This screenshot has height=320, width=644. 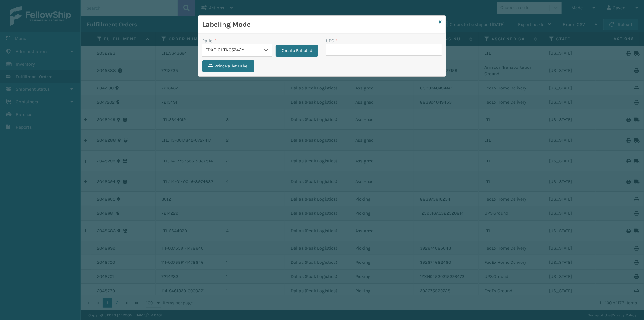 What do you see at coordinates (209, 40) in the screenshot?
I see `label: Pallet` at bounding box center [209, 40].